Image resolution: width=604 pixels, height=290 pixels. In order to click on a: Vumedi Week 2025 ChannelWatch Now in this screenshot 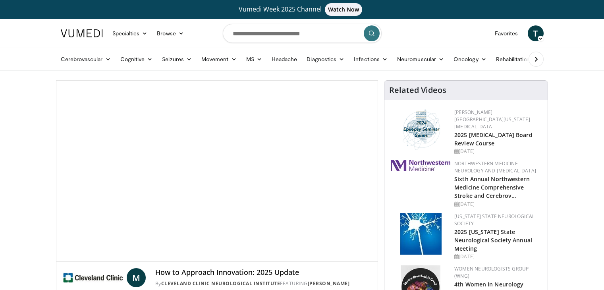, I will do `click(302, 10)`.